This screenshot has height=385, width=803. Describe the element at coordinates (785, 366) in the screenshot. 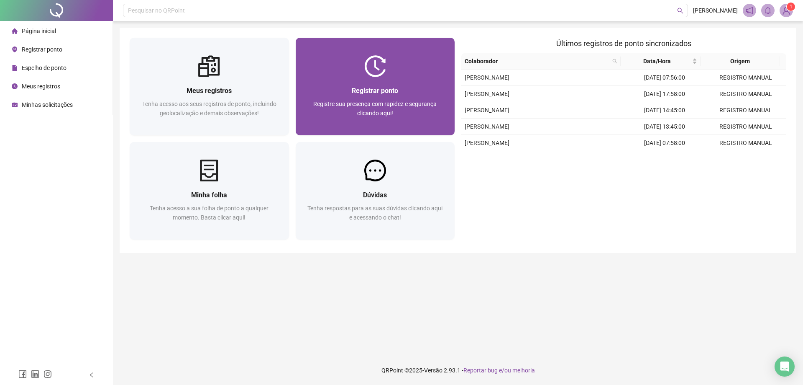

I see `div: Open Intercom Messenger` at that location.